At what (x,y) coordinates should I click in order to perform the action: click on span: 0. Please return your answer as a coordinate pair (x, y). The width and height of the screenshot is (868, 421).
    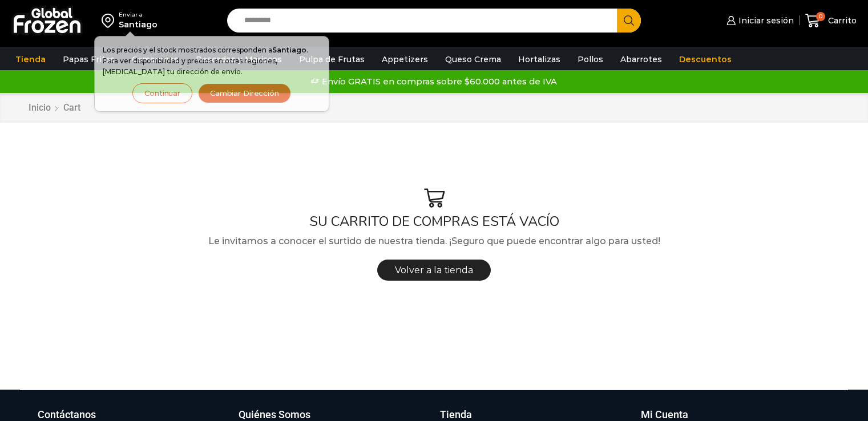
    Looking at the image, I should click on (821, 16).